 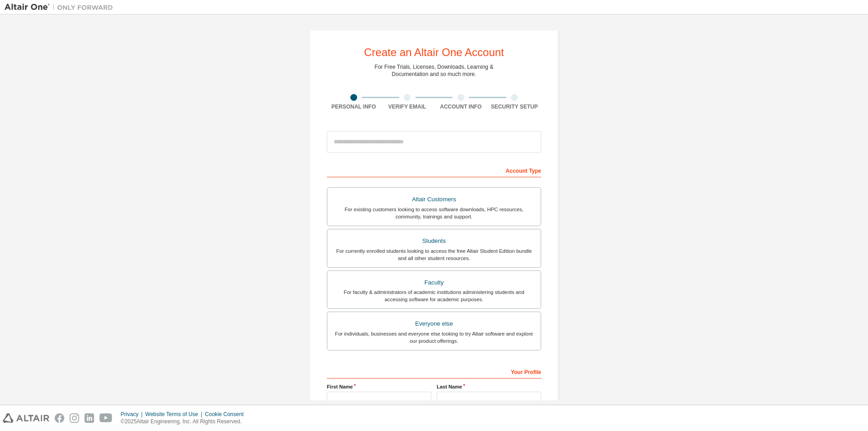 What do you see at coordinates (434, 200) in the screenshot?
I see `div: Altair Customers` at bounding box center [434, 200].